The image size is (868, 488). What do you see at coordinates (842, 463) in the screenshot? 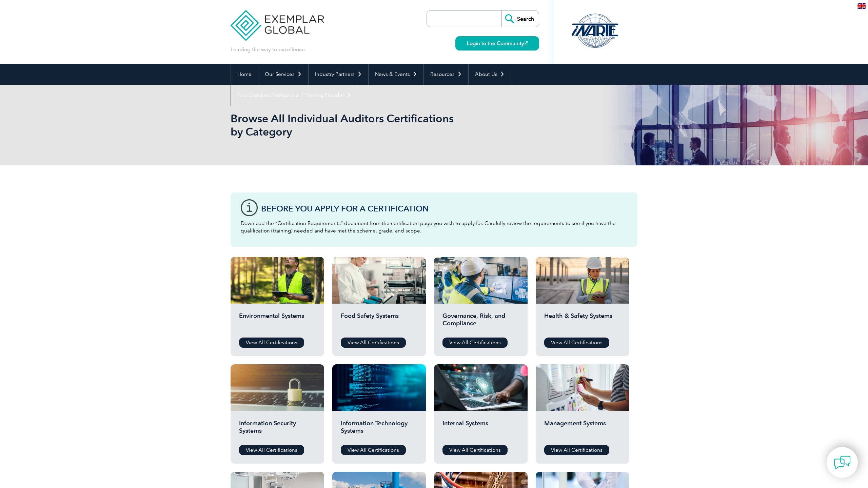
I see `img: contact-chat.png` at bounding box center [842, 463].